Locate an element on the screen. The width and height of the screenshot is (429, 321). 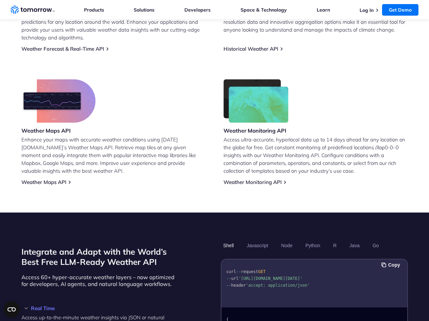
a: Weather Forecast & Real-Time API is located at coordinates (63, 49).